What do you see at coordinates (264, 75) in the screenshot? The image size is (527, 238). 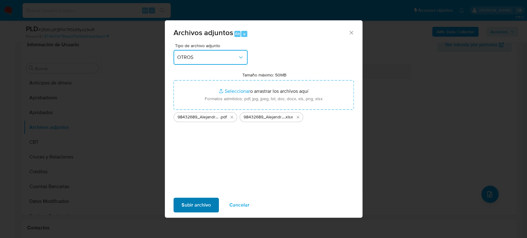 I see `label: Tamaño máximo: 50MB` at bounding box center [264, 75].